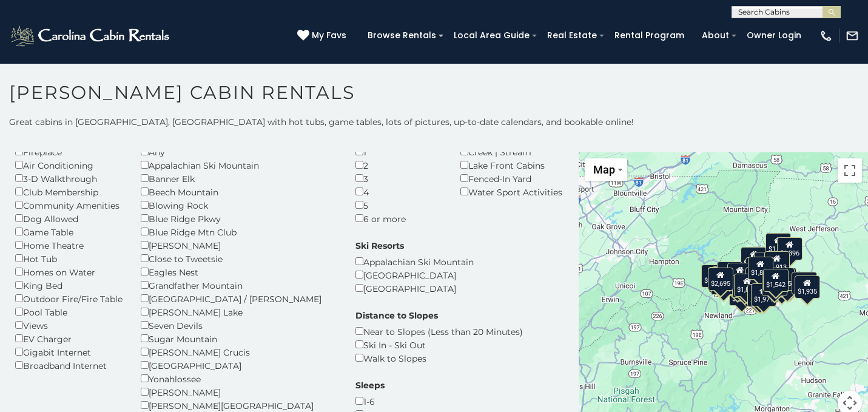 The width and height of the screenshot is (868, 412). I want to click on div: Blowing Rock, so click(239, 206).